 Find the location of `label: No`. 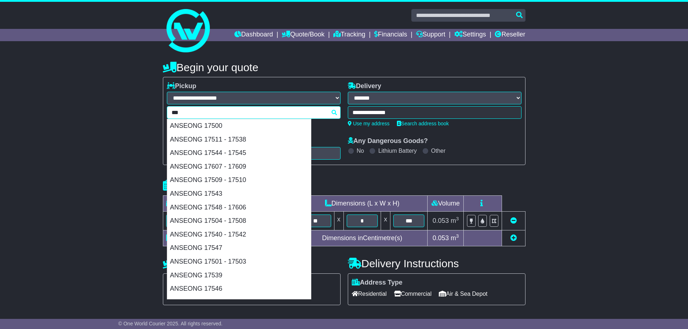

label: No is located at coordinates (361, 151).